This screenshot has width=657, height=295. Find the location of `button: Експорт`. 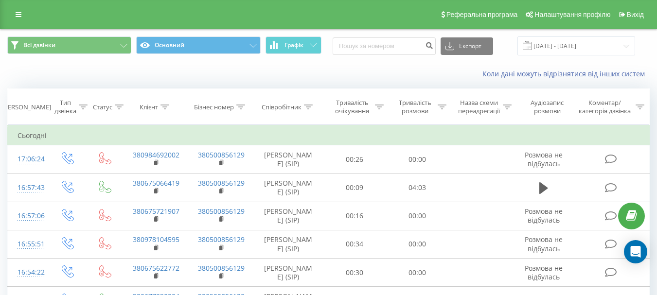

button: Експорт is located at coordinates (467, 46).